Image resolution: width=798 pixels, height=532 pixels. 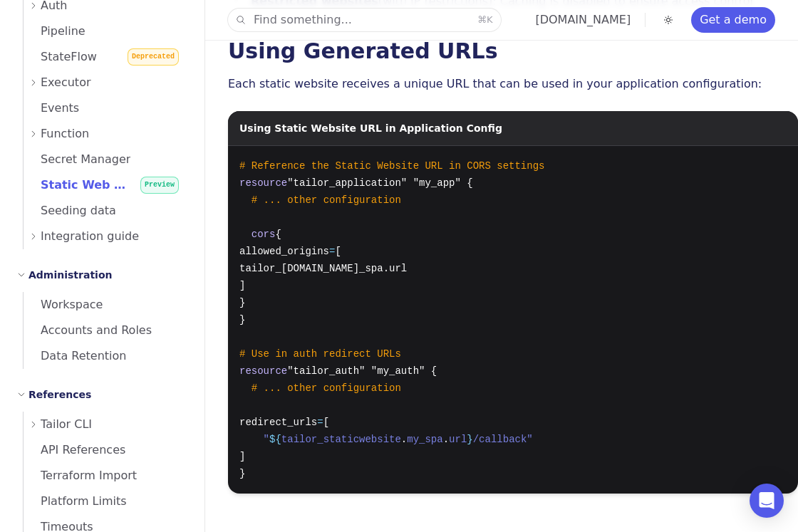 What do you see at coordinates (370, 124) in the screenshot?
I see `h3: Using Static Website URL in Application Config` at bounding box center [370, 124].